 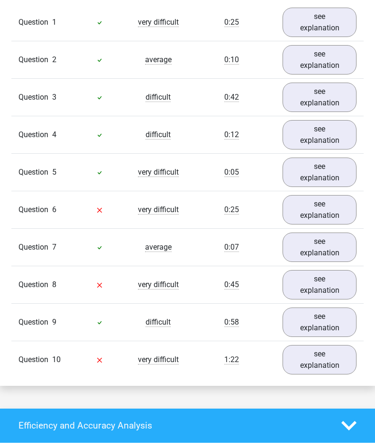 I want to click on span: 0:07, so click(x=232, y=247).